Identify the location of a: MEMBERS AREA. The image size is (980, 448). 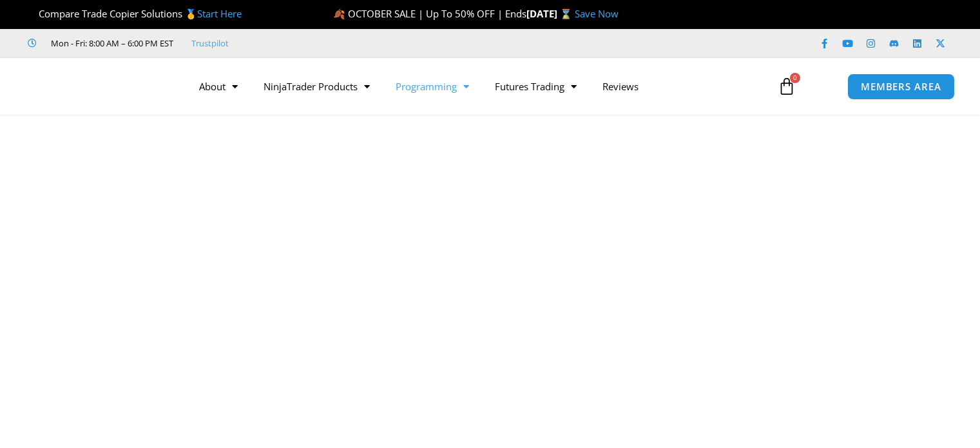
(900, 86).